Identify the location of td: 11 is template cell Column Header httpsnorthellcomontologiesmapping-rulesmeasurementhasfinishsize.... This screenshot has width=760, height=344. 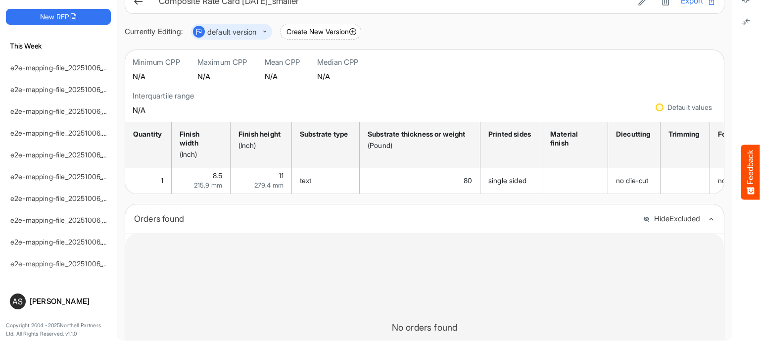
(261, 181).